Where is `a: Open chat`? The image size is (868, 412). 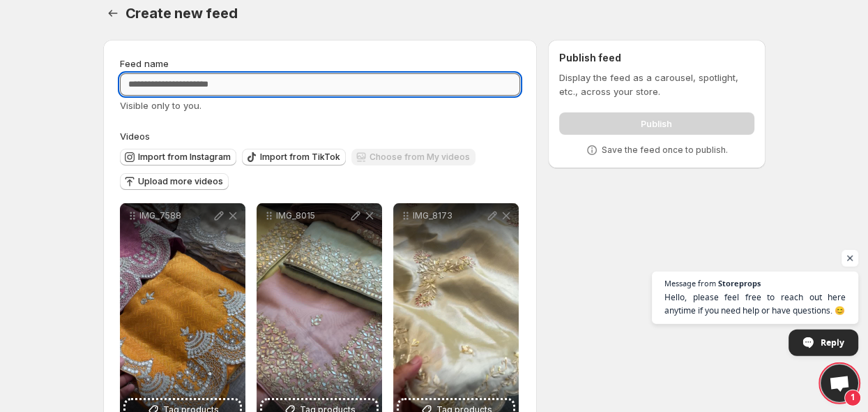
a: Open chat is located at coordinates (840, 383).